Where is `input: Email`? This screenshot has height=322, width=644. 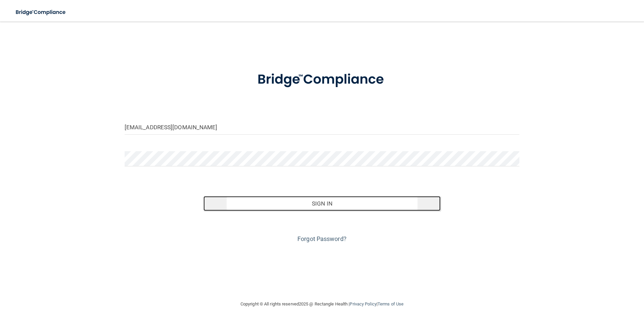
input: Email is located at coordinates (322, 127).